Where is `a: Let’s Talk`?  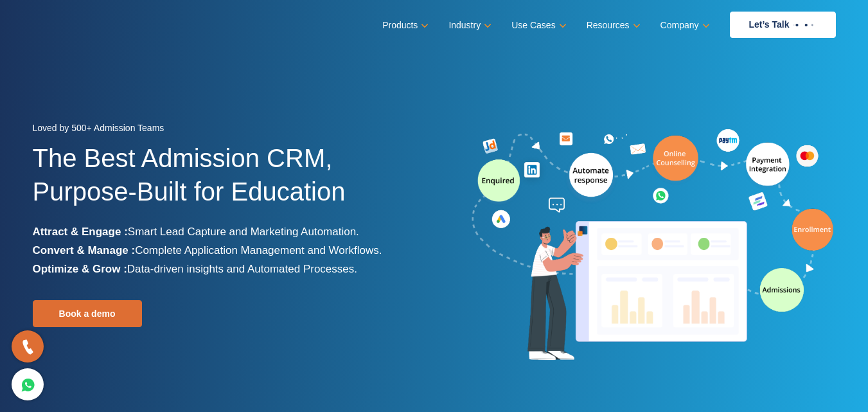
a: Let’s Talk is located at coordinates (782, 24).